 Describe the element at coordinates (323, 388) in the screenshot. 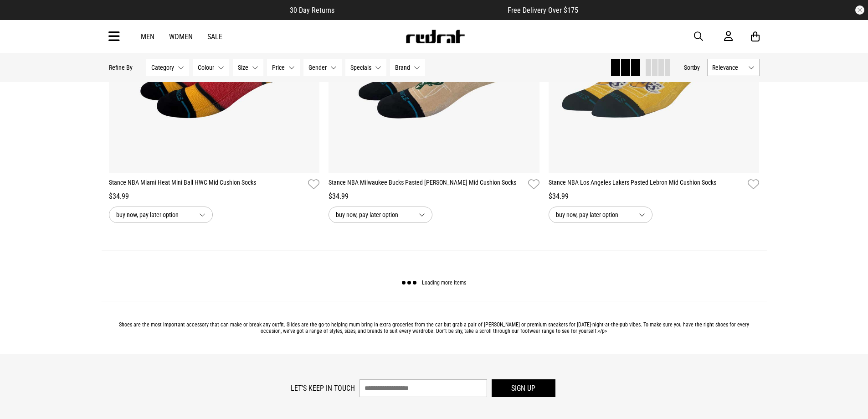

I see `label: Let's keep in touch` at that location.